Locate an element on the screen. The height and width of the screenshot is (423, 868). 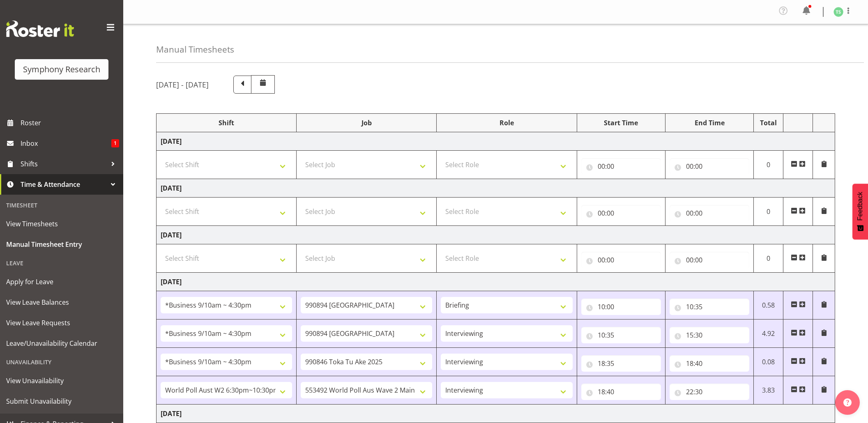
h4: Manual Timesheets is located at coordinates (195, 49).